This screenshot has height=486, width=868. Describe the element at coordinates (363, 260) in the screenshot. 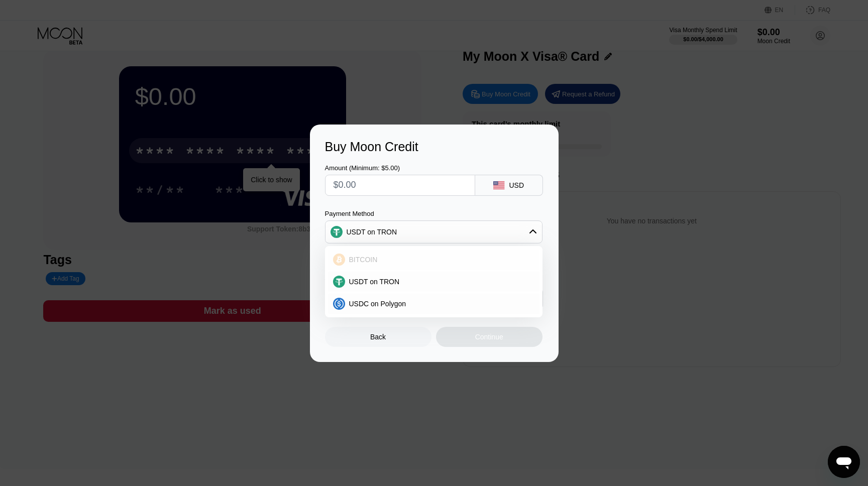

I see `span: BITCOIN` at that location.